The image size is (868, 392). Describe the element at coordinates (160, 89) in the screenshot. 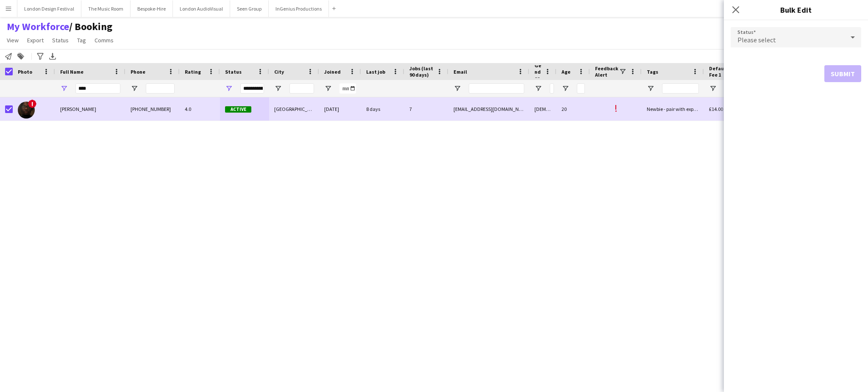

I see `input: Phone Filter Input` at that location.